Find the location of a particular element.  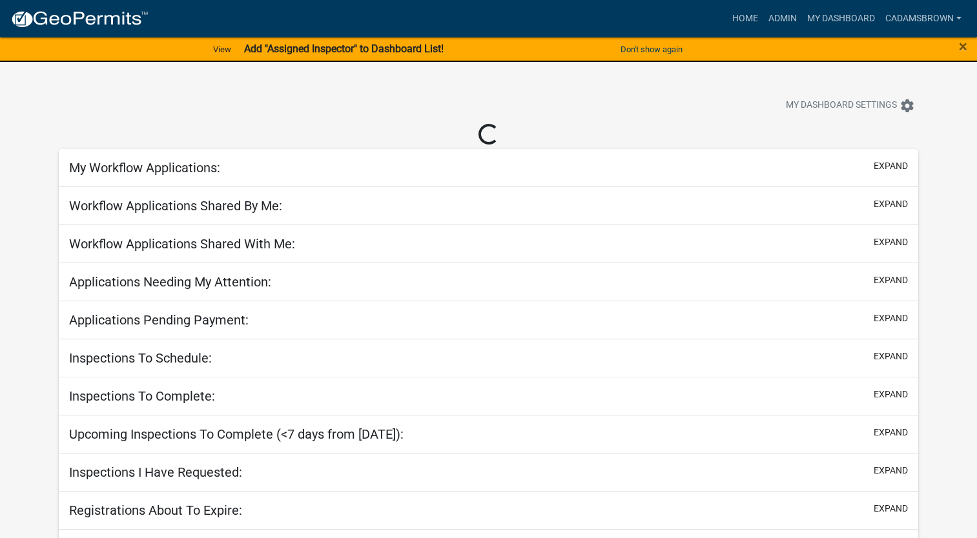

span: My Dashboard Settings is located at coordinates (841, 106).